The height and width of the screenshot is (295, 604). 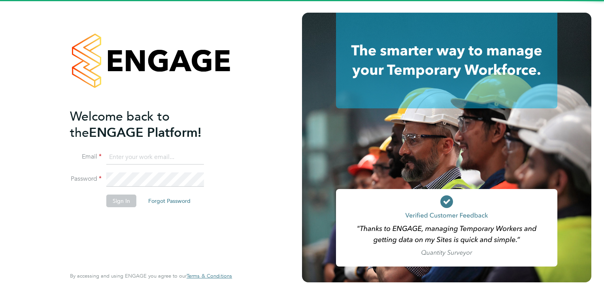 What do you see at coordinates (120, 125) in the screenshot?
I see `span: Welcome back to the` at bounding box center [120, 125].